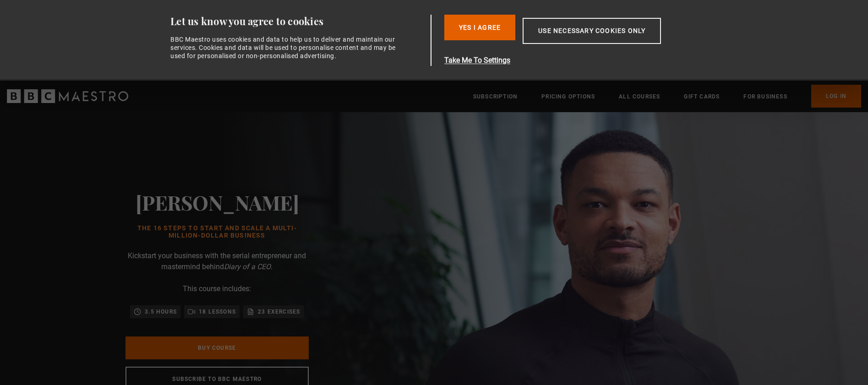  Describe the element at coordinates (217, 311) in the screenshot. I see `p: 18 lessons` at that location.